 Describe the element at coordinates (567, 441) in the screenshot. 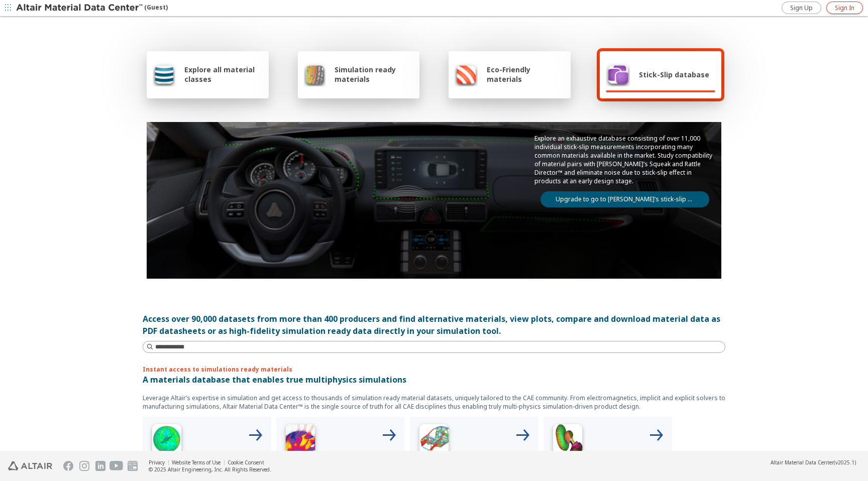

I see `img: Crash Analyses Icon` at that location.